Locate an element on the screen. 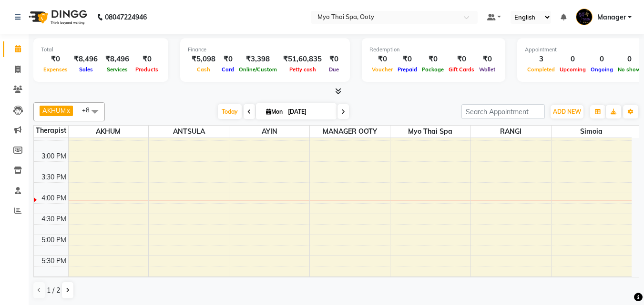 Image resolution: width=644 pixels, height=305 pixels. div: 4:00 PM is located at coordinates (54, 198).